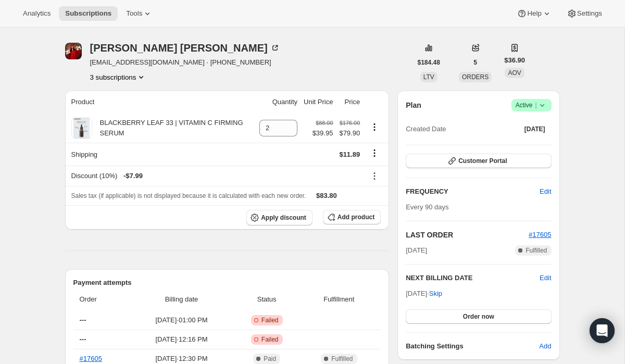  What do you see at coordinates (429, 77) in the screenshot?
I see `span: LTV` at bounding box center [429, 77].